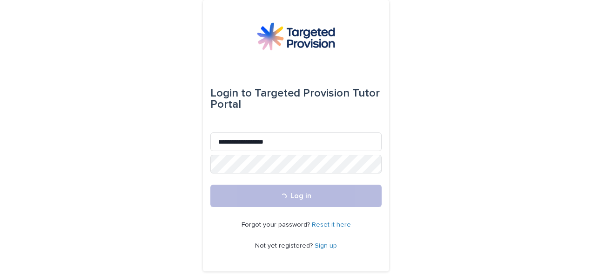 This screenshot has width=592, height=277. What do you see at coordinates (231, 93) in the screenshot?
I see `span: Login to` at bounding box center [231, 93].